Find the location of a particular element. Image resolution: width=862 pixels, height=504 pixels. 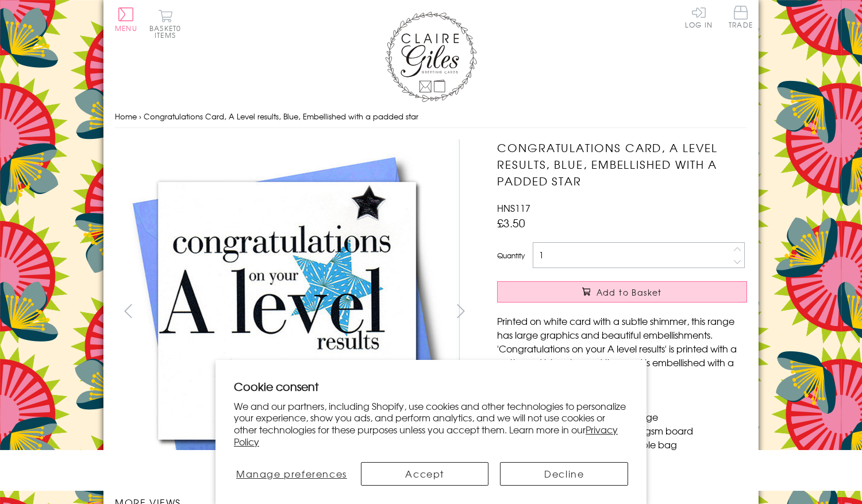

span: Manage preferences is located at coordinates (292, 474).